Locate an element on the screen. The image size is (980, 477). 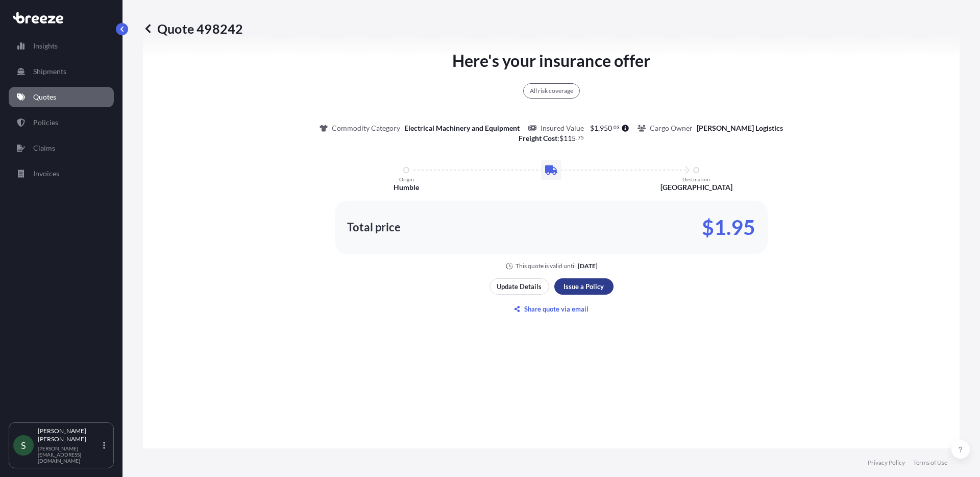
button: Issue a Policy is located at coordinates (584, 287).